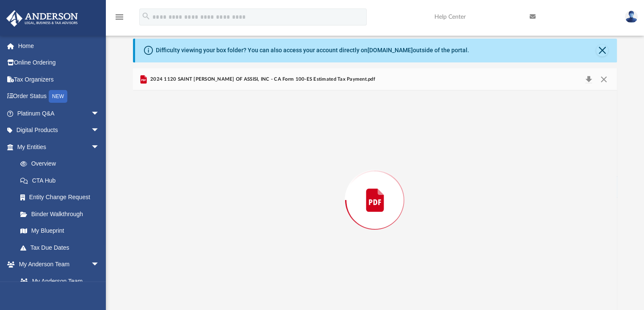 The width and height of the screenshot is (644, 310). What do you see at coordinates (119, 19) in the screenshot?
I see `a: menu` at bounding box center [119, 19].